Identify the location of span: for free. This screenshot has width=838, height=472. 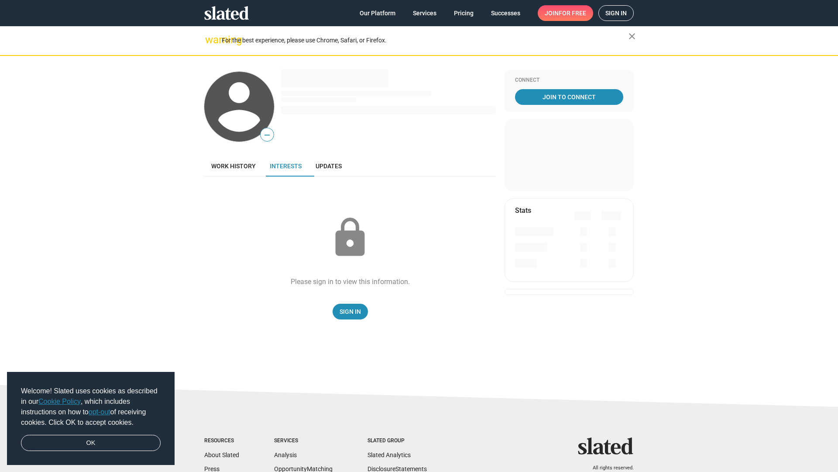
(572, 13).